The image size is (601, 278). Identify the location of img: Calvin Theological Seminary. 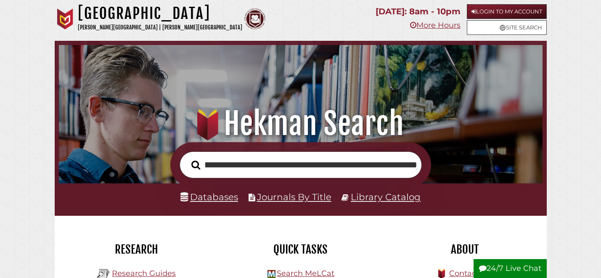
(255, 19).